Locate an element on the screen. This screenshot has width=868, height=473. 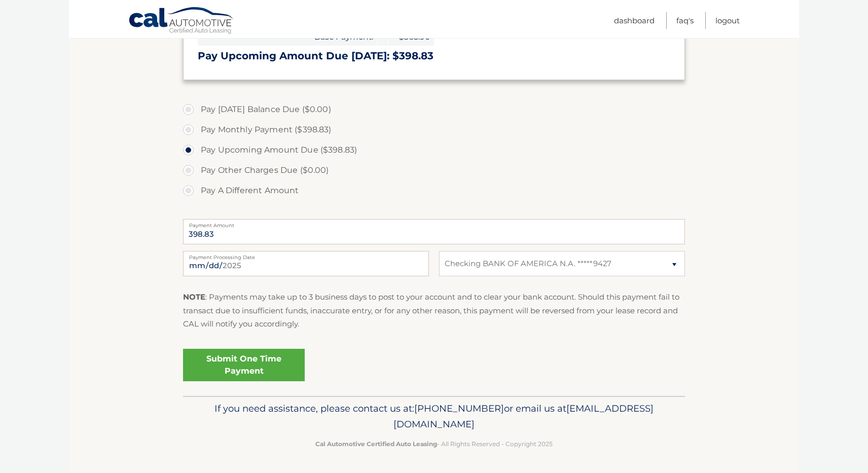
a: Submit One Time Payment is located at coordinates (244, 365).